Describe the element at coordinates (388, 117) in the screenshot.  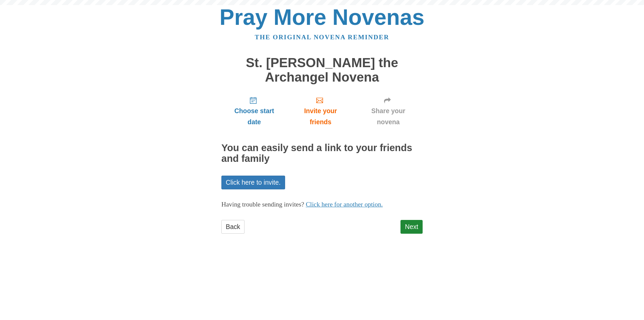
I see `span: Share your novena` at that location.